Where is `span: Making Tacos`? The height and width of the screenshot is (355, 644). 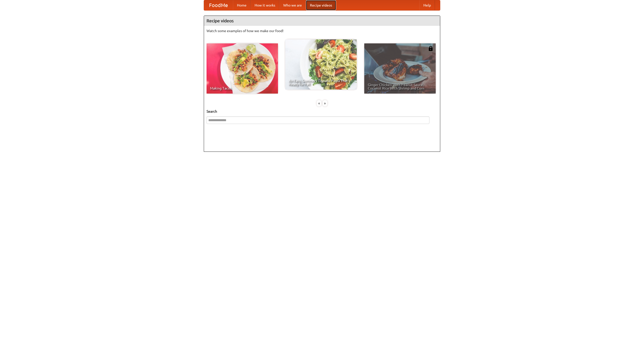 span: Making Tacos is located at coordinates (242, 89).